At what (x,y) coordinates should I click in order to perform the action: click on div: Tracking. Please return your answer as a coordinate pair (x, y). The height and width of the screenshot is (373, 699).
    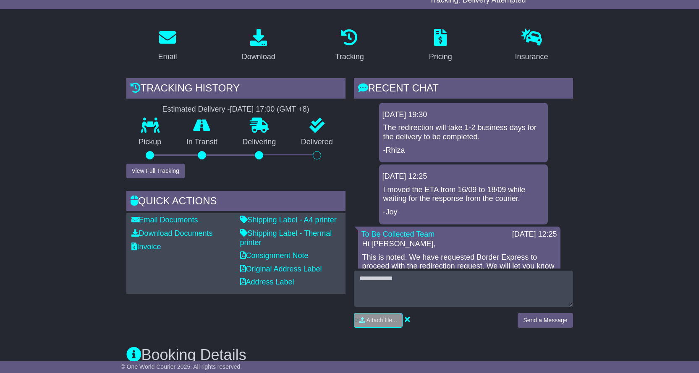
    Looking at the image, I should click on (349, 57).